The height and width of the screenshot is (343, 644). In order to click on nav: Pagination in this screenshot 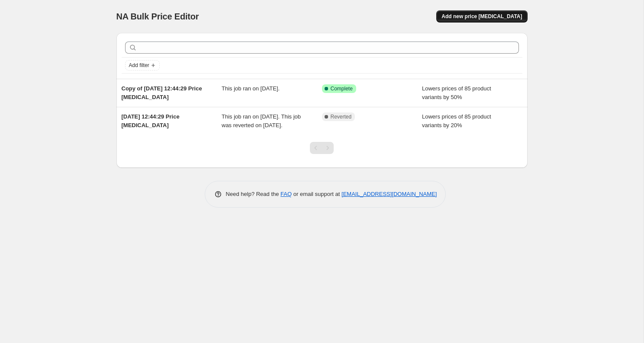, I will do `click(322, 148)`.